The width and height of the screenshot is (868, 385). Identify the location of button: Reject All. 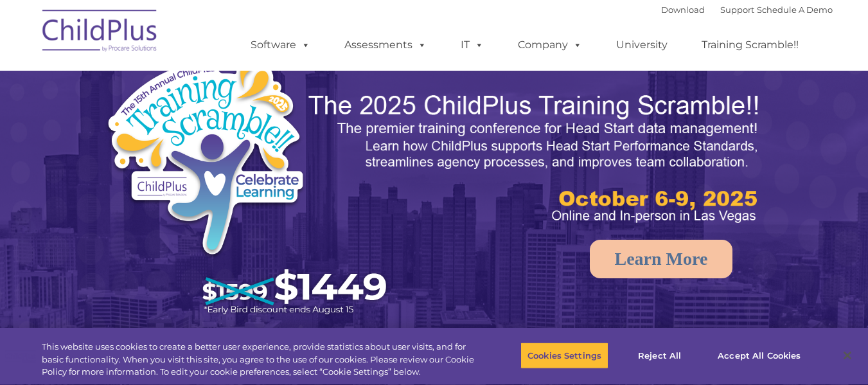
(659, 356).